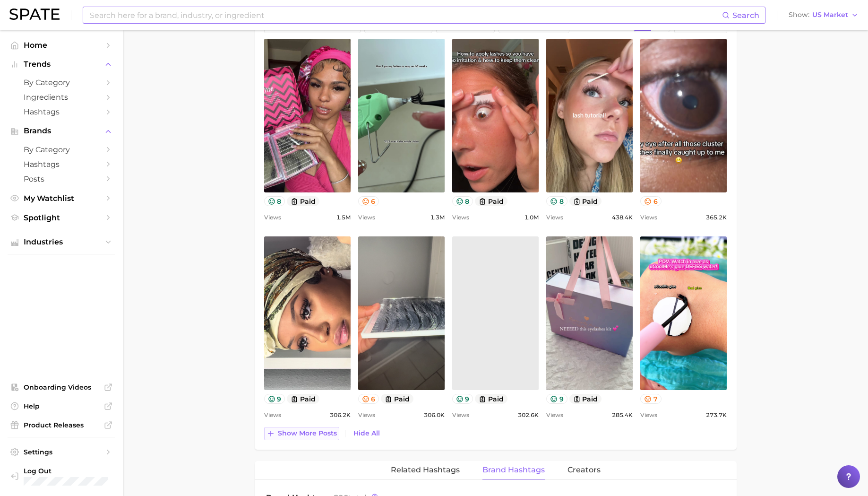 Image resolution: width=868 pixels, height=496 pixels. I want to click on a: Onboarding Videos, so click(61, 387).